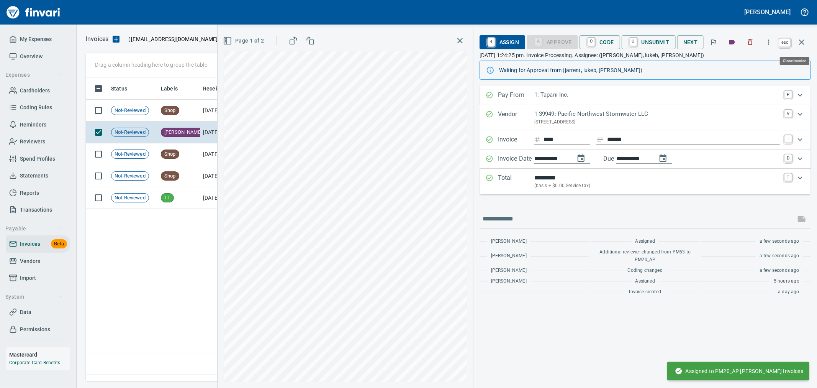 This screenshot has width=817, height=388. I want to click on a: Import, so click(38, 278).